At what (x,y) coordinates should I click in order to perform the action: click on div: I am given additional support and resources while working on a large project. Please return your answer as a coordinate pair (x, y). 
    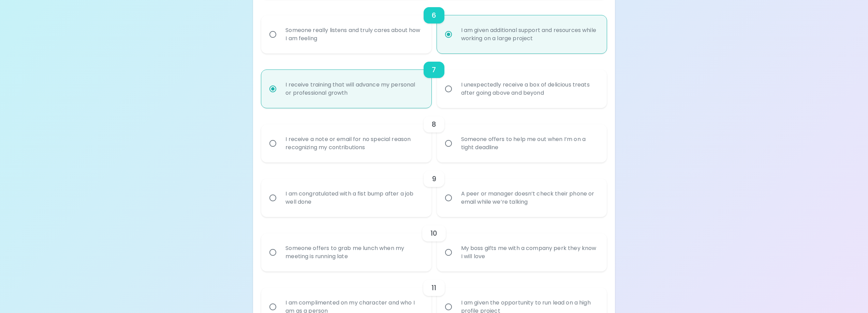
    Looking at the image, I should click on (529, 34).